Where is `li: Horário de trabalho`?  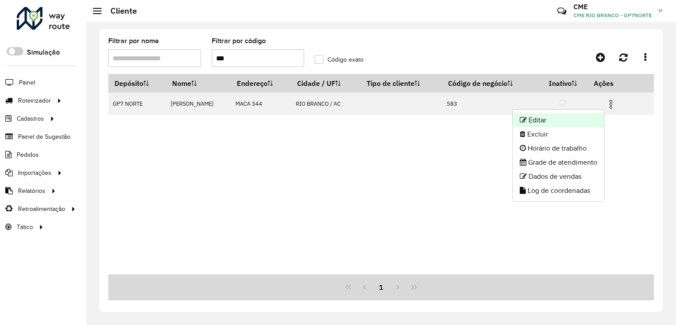 li: Horário de trabalho is located at coordinates (559, 148).